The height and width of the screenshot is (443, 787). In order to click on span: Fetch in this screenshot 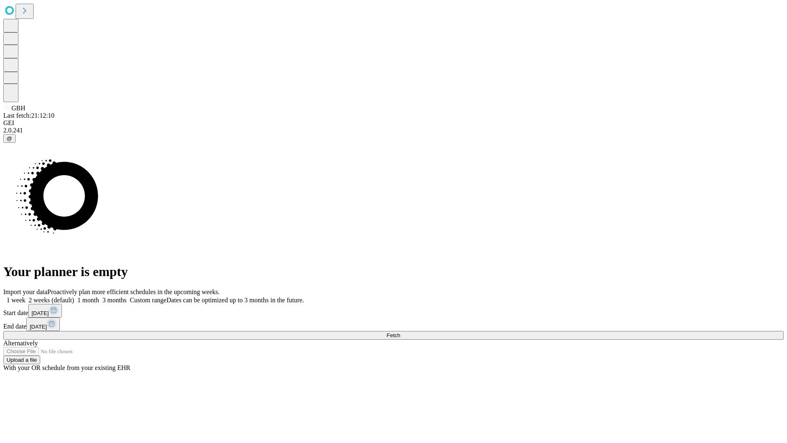, I will do `click(393, 335)`.